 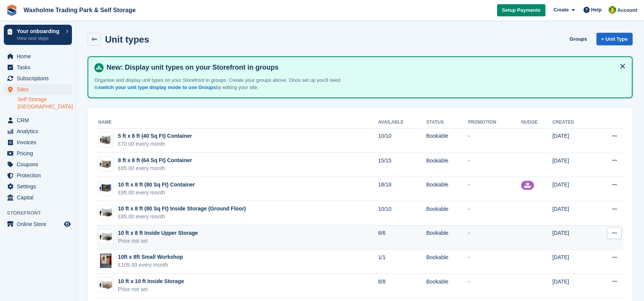 What do you see at coordinates (155, 136) in the screenshot?
I see `div: 5 ft x 8 ft (40 Sq Ft) Container` at bounding box center [155, 136].